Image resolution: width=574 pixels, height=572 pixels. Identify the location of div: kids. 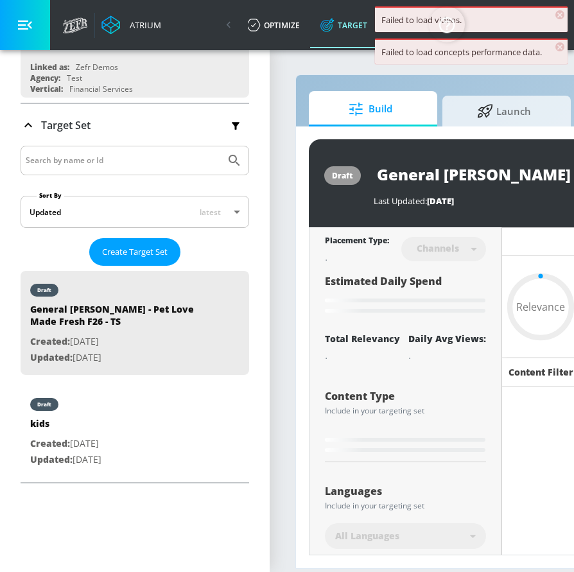
(65, 426).